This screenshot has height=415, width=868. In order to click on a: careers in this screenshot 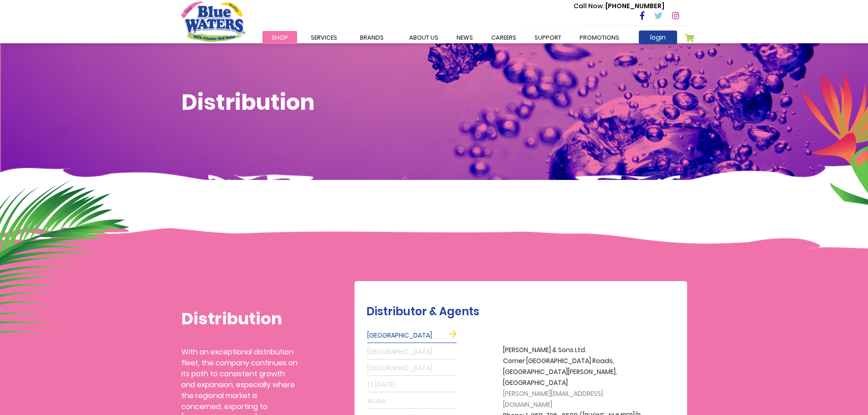, I will do `click(504, 38)`.